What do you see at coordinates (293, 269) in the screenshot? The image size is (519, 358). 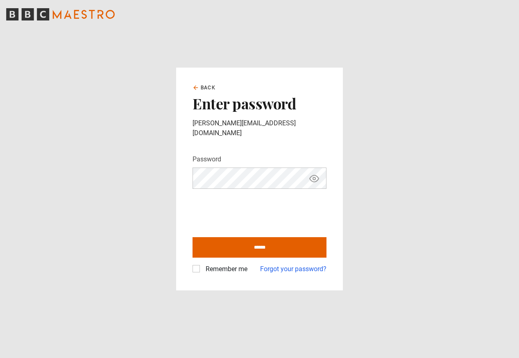 I see `a: Forgot your password?` at bounding box center [293, 269].